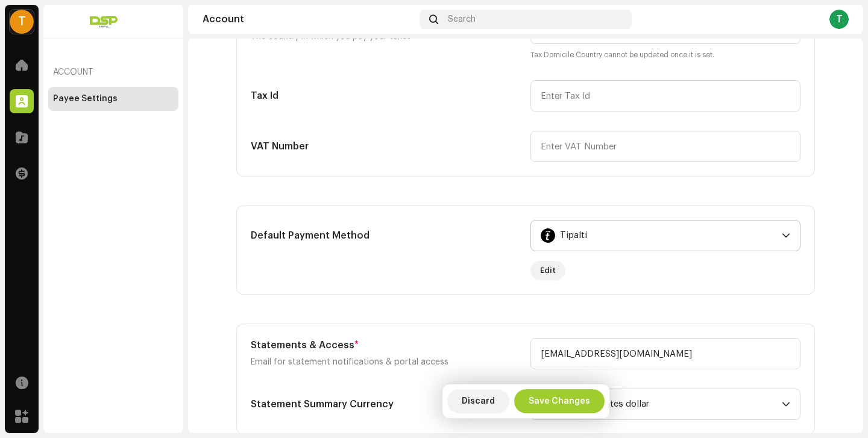 This screenshot has height=438, width=868. What do you see at coordinates (385, 362) in the screenshot?
I see `p: Email for statement notifications & portal access` at bounding box center [385, 362].